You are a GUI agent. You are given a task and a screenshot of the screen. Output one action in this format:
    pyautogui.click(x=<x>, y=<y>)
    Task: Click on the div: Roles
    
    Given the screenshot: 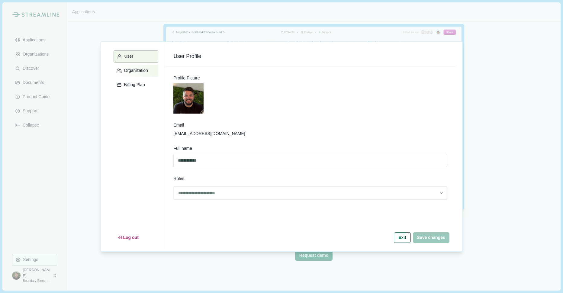 What is the action you would take?
    pyautogui.click(x=310, y=178)
    